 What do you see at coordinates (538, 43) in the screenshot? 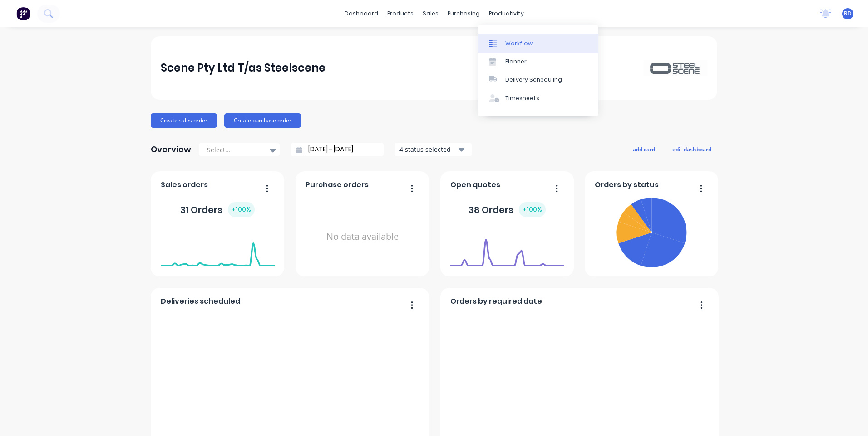
I see `a: Workflow` at bounding box center [538, 43].